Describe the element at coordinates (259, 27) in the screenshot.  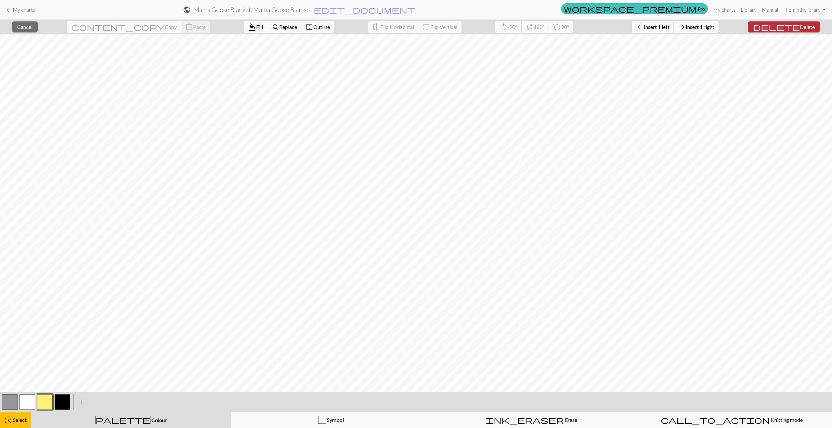
I see `span: Fill` at that location.